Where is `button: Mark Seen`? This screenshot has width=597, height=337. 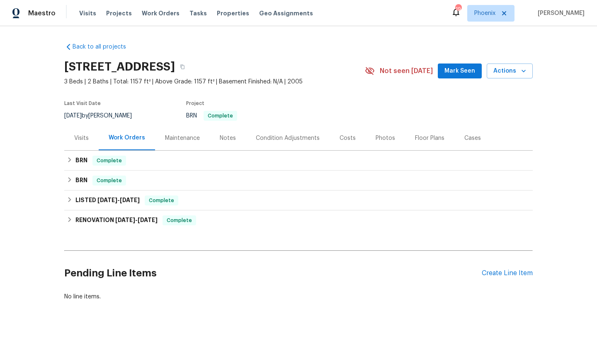 button: Mark Seen is located at coordinates (460, 71).